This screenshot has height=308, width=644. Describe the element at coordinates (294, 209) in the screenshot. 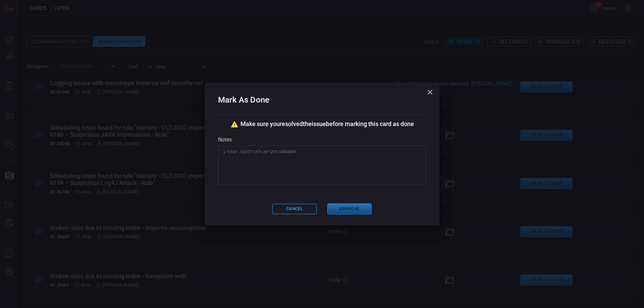

I see `button: Cancel` at that location.